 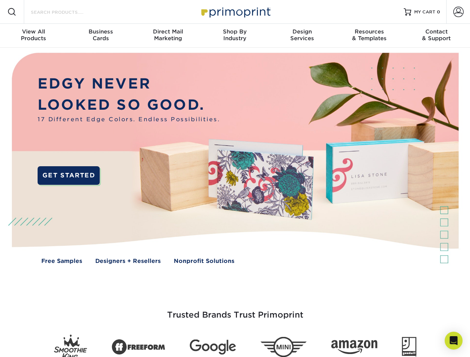 I want to click on a: Free Samples, so click(x=62, y=261).